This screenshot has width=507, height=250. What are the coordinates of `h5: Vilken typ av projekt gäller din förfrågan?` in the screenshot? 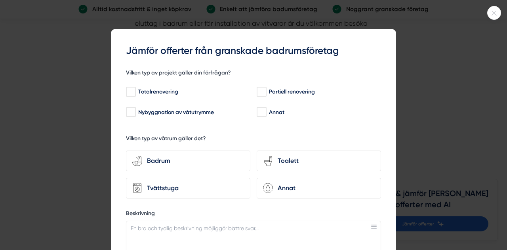 It's located at (178, 74).